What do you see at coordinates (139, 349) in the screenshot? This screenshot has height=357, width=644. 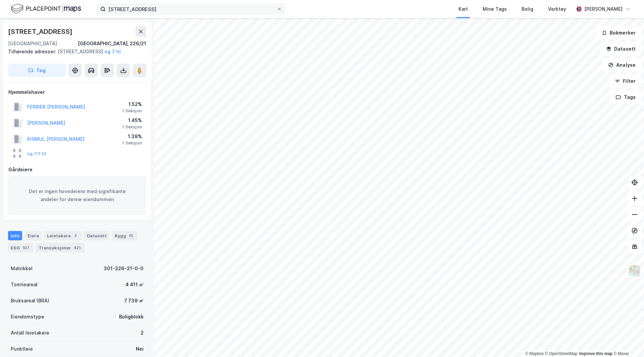 I see `div: Nei` at bounding box center [139, 349].